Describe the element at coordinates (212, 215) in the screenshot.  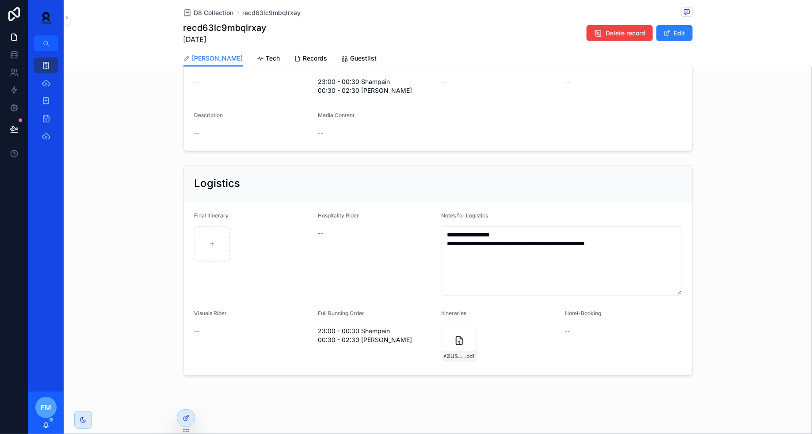
I see `span: Final Itinerary` at that location.